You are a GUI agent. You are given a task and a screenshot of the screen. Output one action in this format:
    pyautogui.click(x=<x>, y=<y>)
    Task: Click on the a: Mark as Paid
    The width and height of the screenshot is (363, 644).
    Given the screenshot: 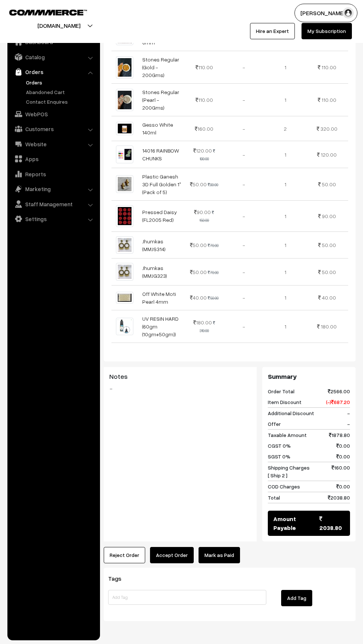 What is the action you would take?
    pyautogui.click(x=220, y=555)
    